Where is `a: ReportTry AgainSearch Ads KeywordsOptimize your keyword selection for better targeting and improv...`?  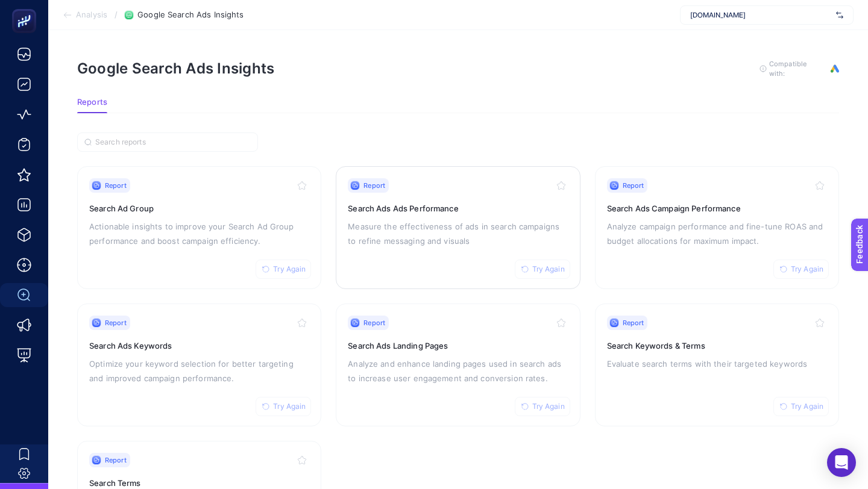 a: ReportTry AgainSearch Ads KeywordsOptimize your keyword selection for better targeting and improv... is located at coordinates (199, 365).